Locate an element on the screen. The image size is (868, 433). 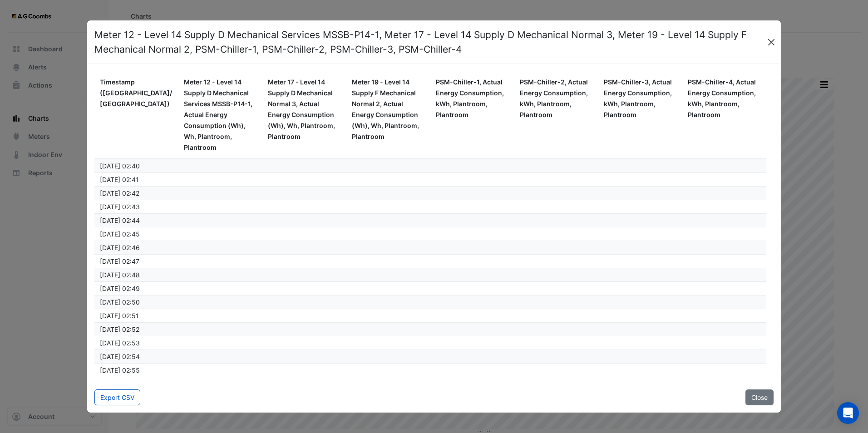
span: 01/06/2023 02:53 is located at coordinates (120, 343).